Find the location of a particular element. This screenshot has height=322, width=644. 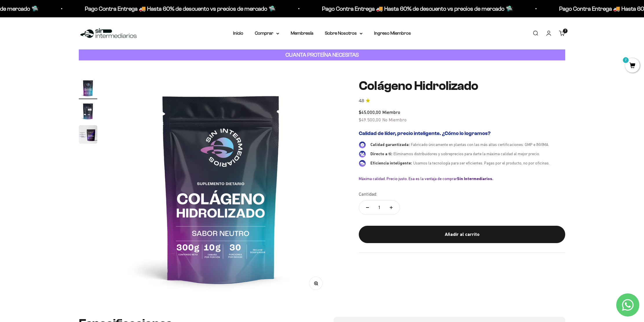

button: Reducir cantidad is located at coordinates (367, 208).